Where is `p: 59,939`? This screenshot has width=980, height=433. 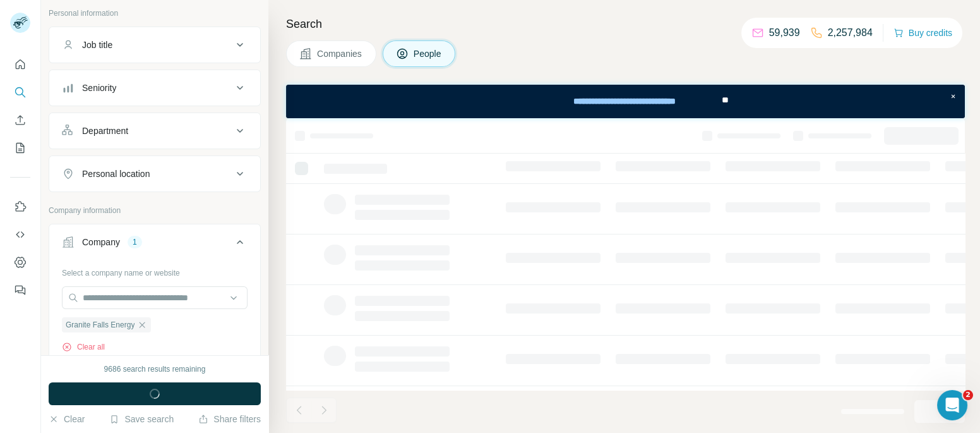
p: 59,939 is located at coordinates (784, 33).